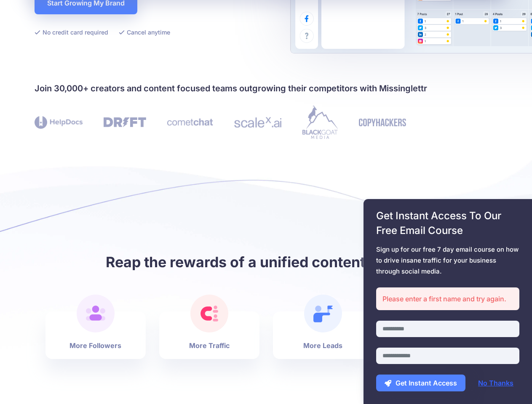  What do you see at coordinates (421, 383) in the screenshot?
I see `button: Get Instant Access` at bounding box center [421, 383].